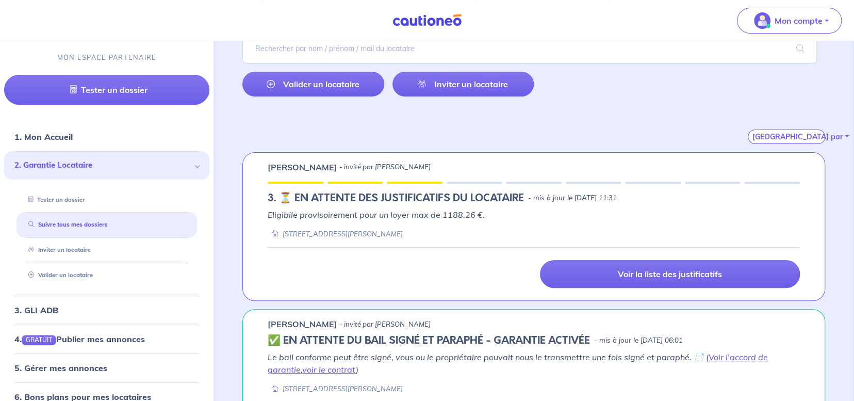  I want to click on a: 3. GLI ADB, so click(36, 310).